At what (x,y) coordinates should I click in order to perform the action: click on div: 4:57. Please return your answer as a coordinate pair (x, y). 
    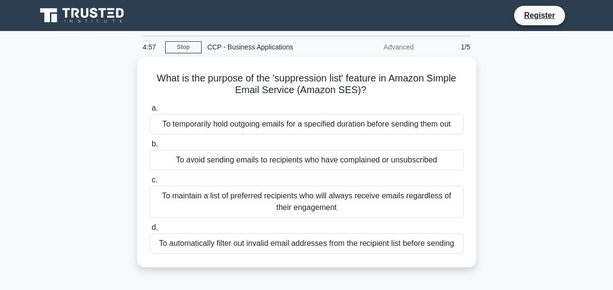
    Looking at the image, I should click on (151, 47).